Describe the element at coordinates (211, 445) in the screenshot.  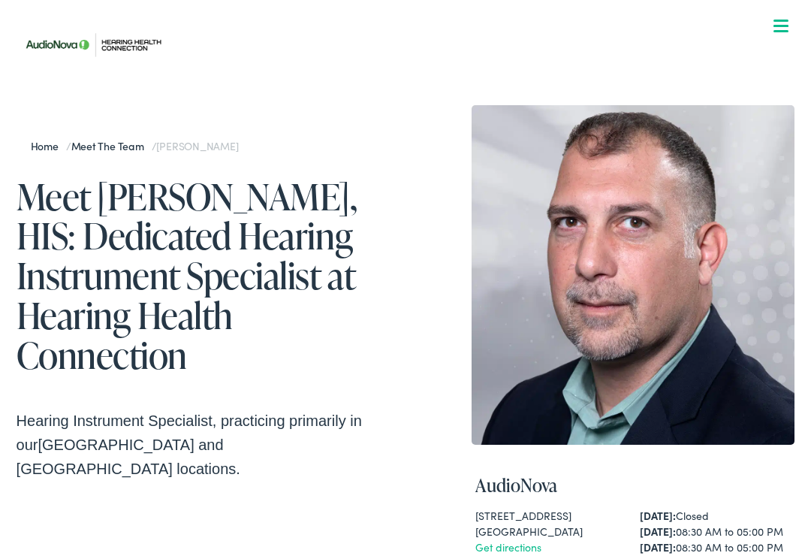
I see `p: Hearing Instrument Specialist, practicing primarily in our locations.` at that location.